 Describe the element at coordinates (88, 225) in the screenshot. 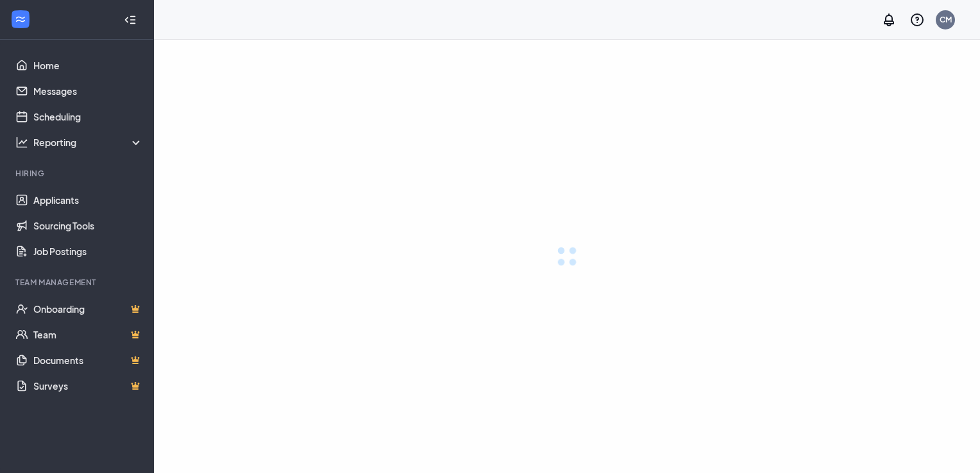

I see `a: Sourcing Tools` at that location.